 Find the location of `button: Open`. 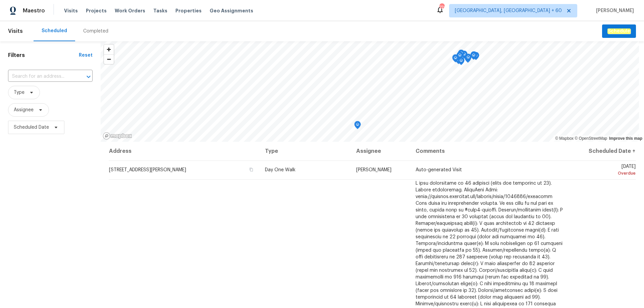

button: Open is located at coordinates (89, 77).